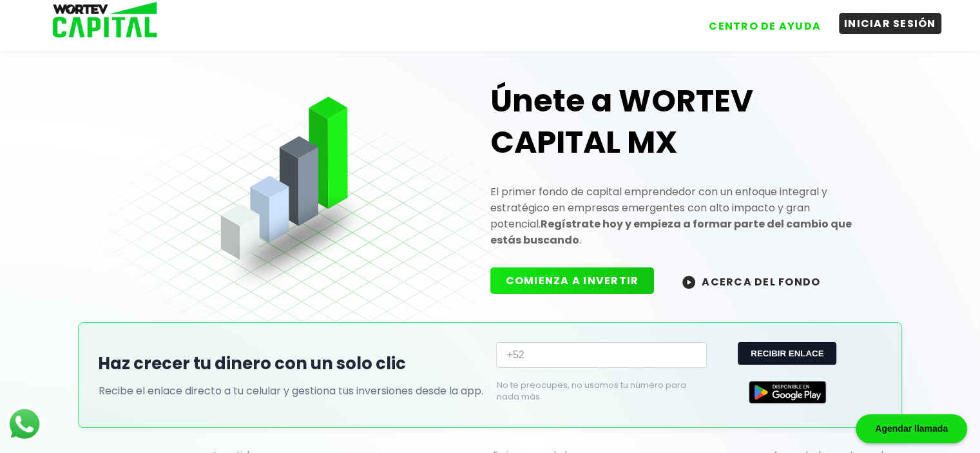 This screenshot has width=980, height=453. What do you see at coordinates (786, 353) in the screenshot?
I see `button: RECIBIR ENLACE` at bounding box center [786, 353].